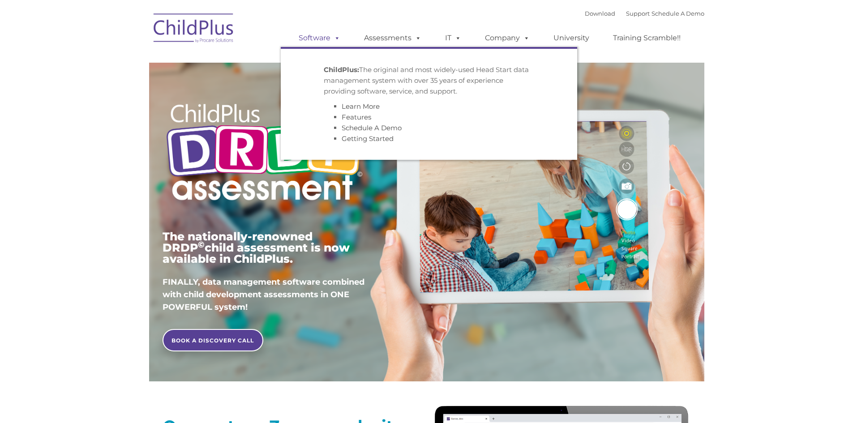 Image resolution: width=853 pixels, height=423 pixels. What do you see at coordinates (393, 38) in the screenshot?
I see `a: Assessments` at bounding box center [393, 38].